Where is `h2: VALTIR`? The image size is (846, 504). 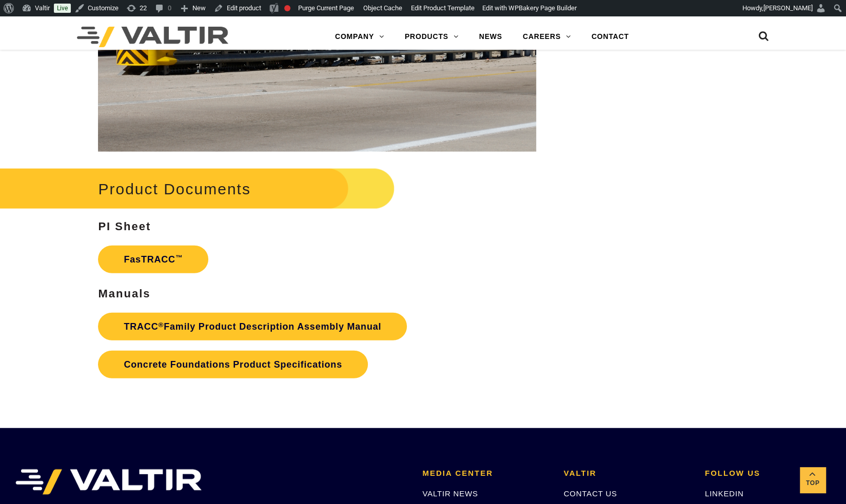 h2: VALTIR is located at coordinates (626, 473).